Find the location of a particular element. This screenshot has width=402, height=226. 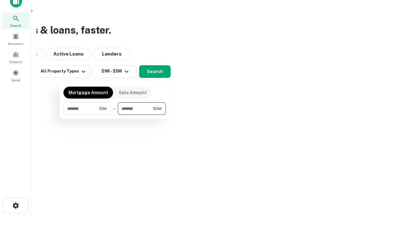

div: Chat Widget is located at coordinates (387, 171).